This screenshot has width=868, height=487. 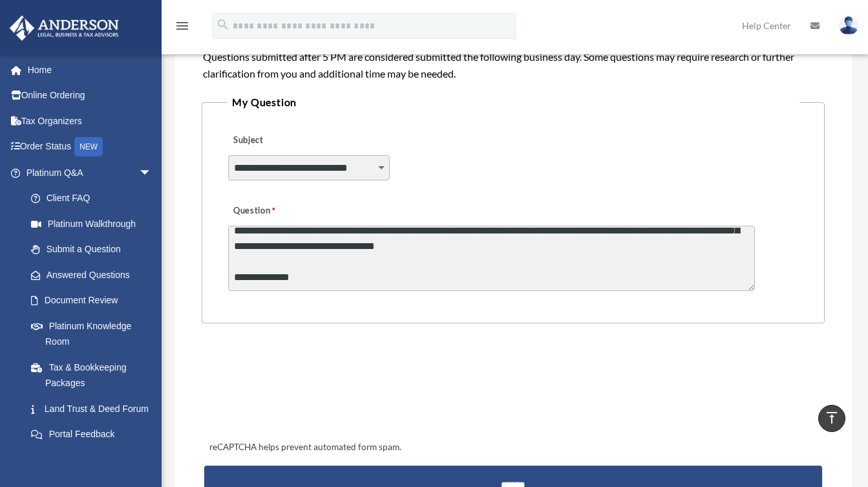 What do you see at coordinates (94, 275) in the screenshot?
I see `a: Answered Questions` at bounding box center [94, 275].